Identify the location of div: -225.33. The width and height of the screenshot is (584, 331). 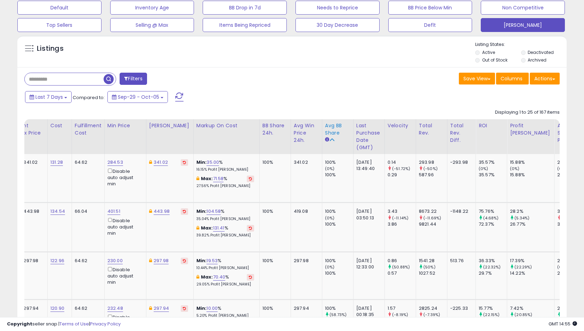
(460, 308).